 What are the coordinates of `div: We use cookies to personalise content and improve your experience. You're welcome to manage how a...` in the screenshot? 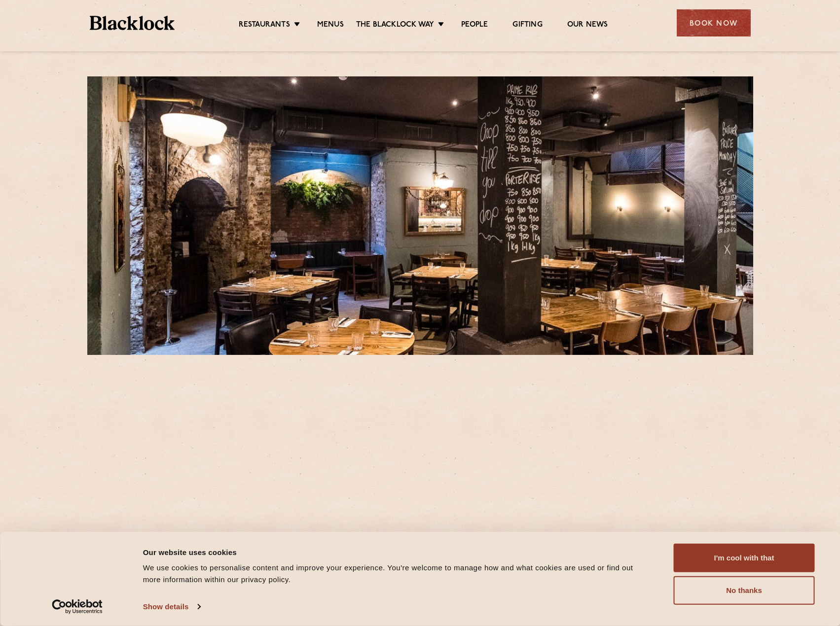 It's located at (397, 574).